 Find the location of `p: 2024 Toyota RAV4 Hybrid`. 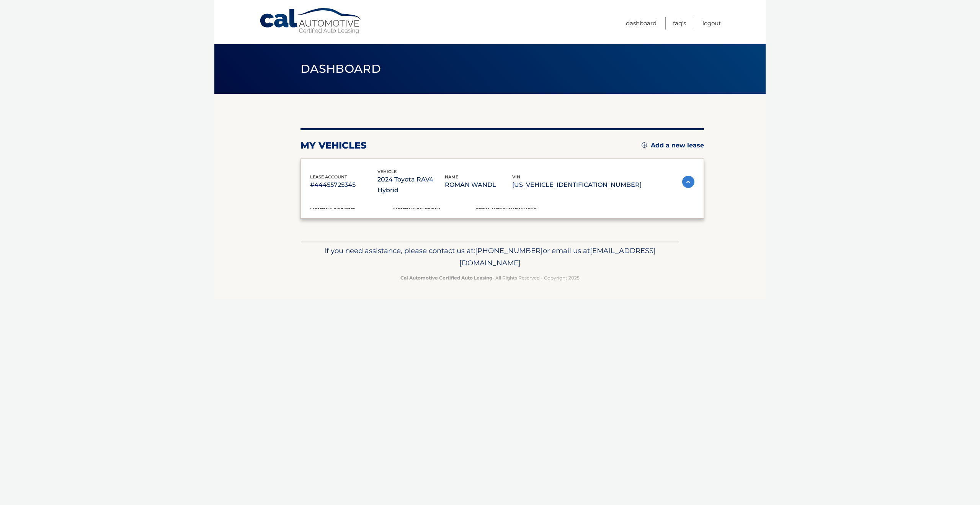

p: 2024 Toyota RAV4 Hybrid is located at coordinates (412, 185).